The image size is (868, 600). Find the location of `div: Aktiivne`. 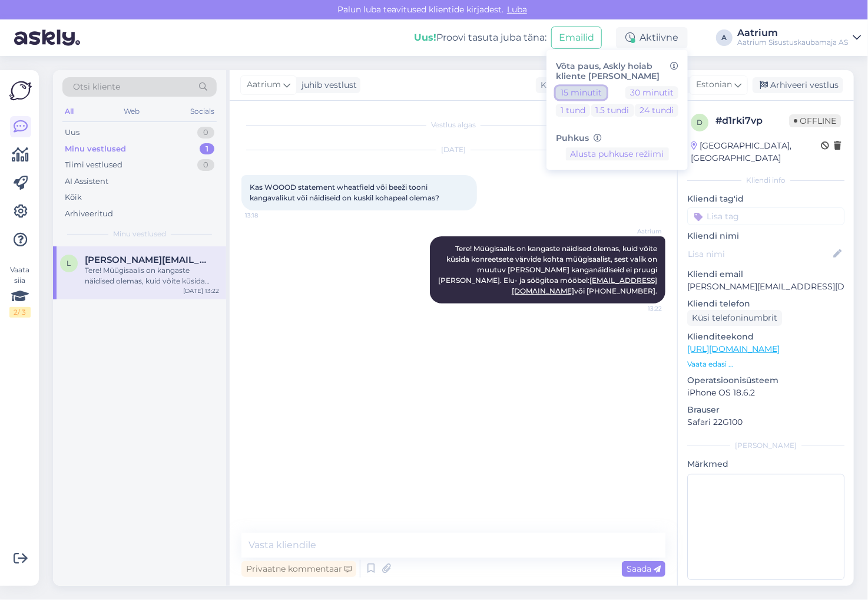

div: Aktiivne is located at coordinates (652, 38).